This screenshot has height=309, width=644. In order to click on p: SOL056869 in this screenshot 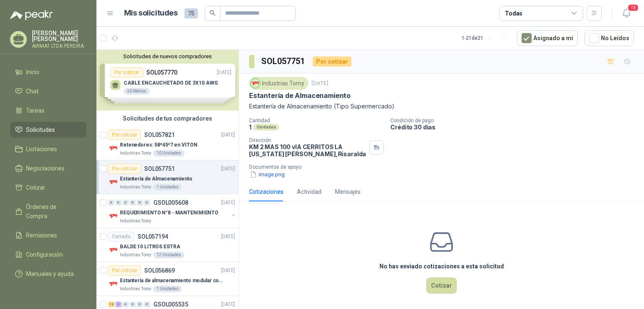, I will do `click(159, 271)`.